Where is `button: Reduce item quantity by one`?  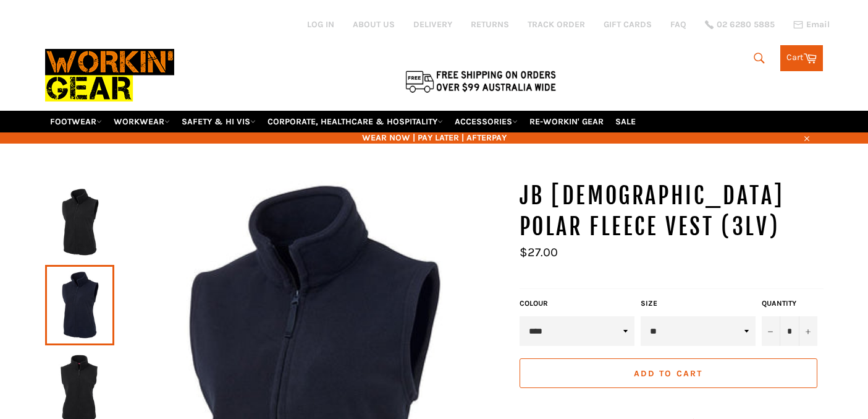
button: Reduce item quantity by one is located at coordinates (771, 331).